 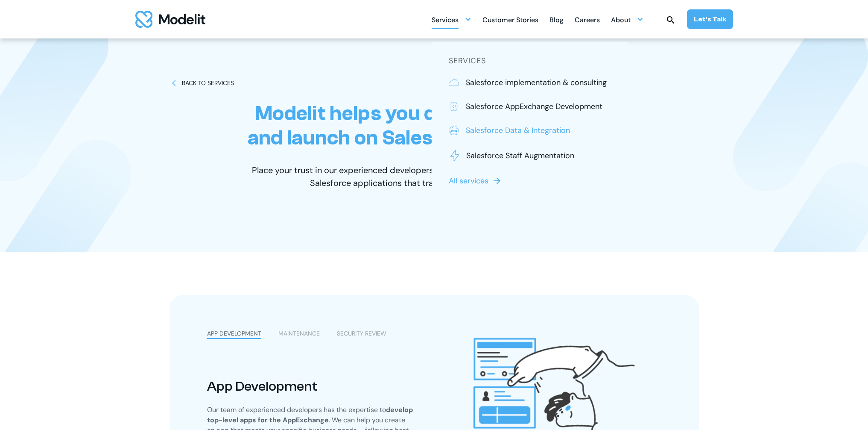 What do you see at coordinates (468, 181) in the screenshot?
I see `p: All services` at bounding box center [468, 181].